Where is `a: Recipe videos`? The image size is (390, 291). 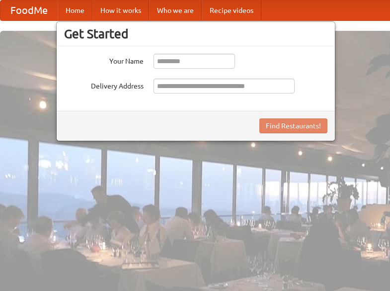 a: Recipe videos is located at coordinates (232, 10).